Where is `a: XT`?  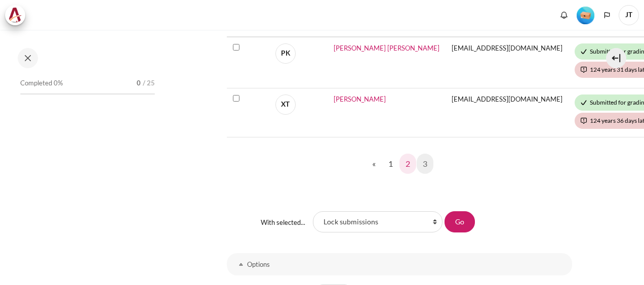 a: XT is located at coordinates (288, 105).